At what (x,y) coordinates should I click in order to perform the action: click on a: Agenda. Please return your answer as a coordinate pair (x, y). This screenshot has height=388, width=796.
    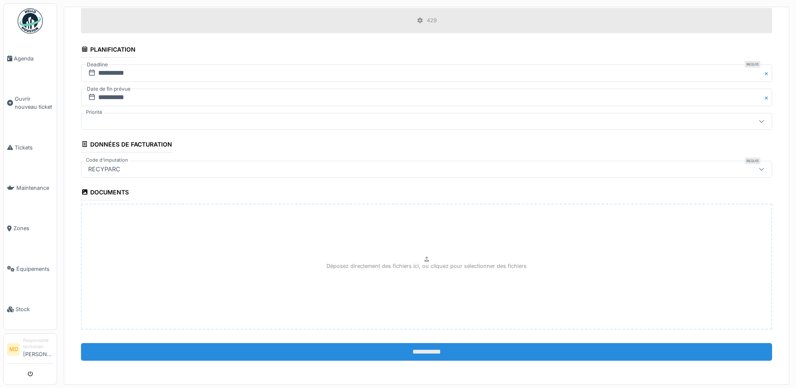
    Looking at the image, I should click on (30, 58).